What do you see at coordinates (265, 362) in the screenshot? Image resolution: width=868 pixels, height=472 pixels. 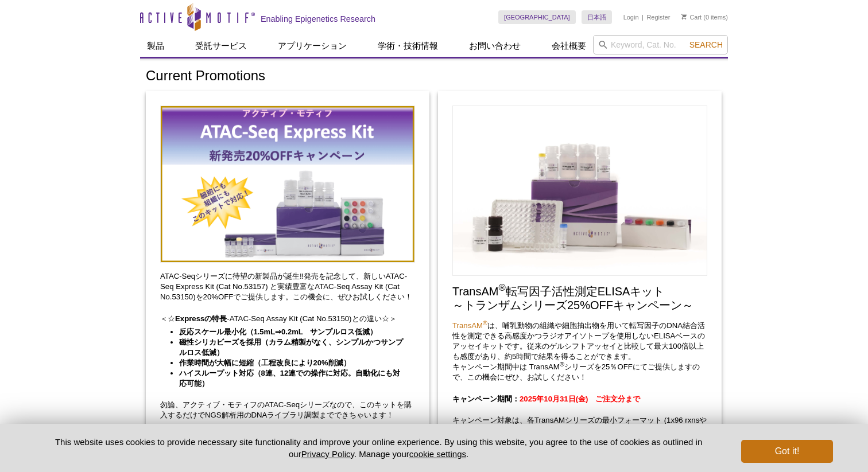 I see `strong: 作業時間が大幅に短縮（工程改良により20%削減）` at bounding box center [265, 362].